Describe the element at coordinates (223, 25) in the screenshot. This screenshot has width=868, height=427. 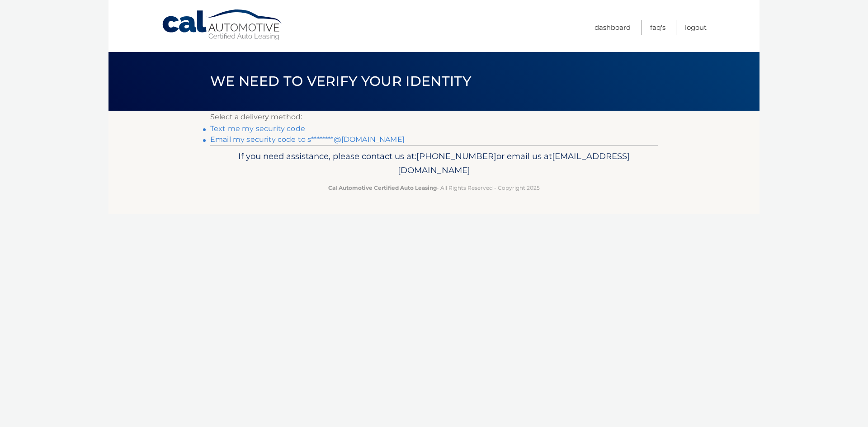
I see `a: Cal Automotive` at that location.